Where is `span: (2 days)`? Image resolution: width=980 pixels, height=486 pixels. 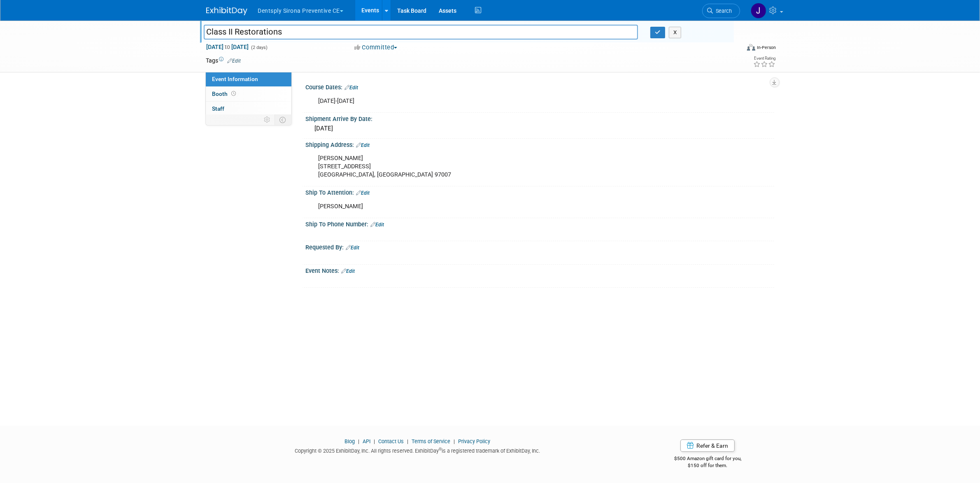 span: (2 days) is located at coordinates (259, 47).